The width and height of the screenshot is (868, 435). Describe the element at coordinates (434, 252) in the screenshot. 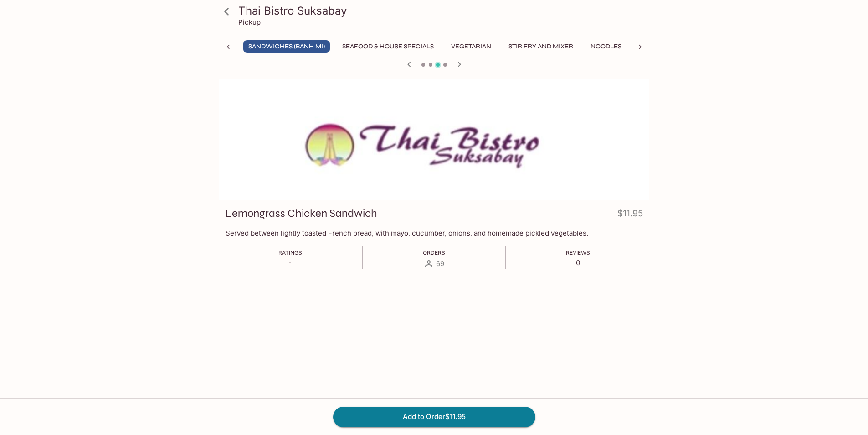

I see `span: Orders` at that location.